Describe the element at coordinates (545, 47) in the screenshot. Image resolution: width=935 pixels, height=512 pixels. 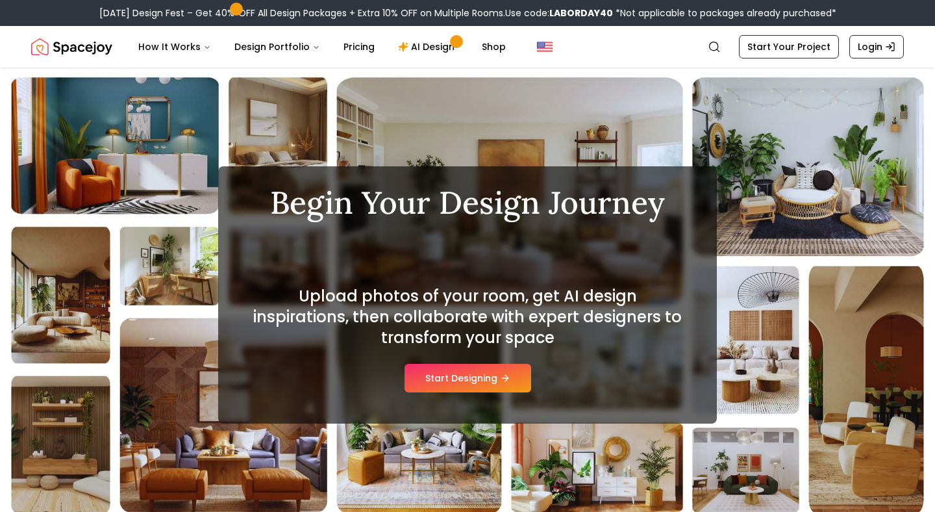
I see `img: United States` at that location.